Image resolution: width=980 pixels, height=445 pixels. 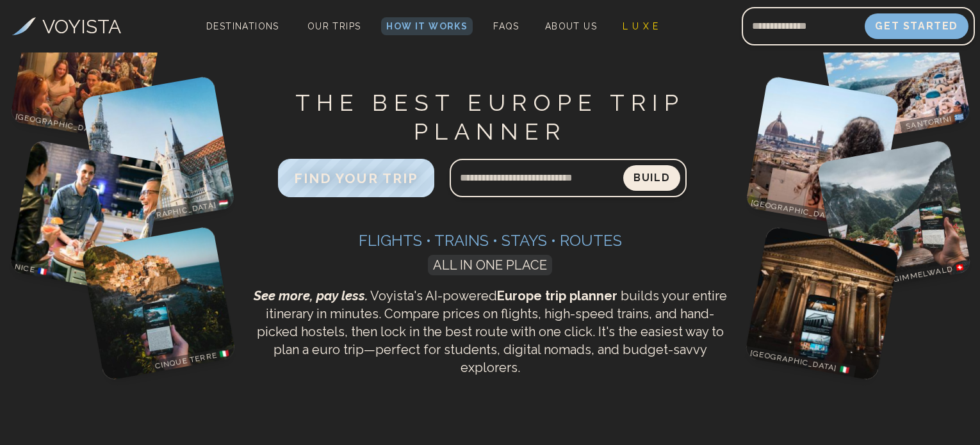 What do you see at coordinates (804, 26) in the screenshot?
I see `input: Email address` at bounding box center [804, 26].